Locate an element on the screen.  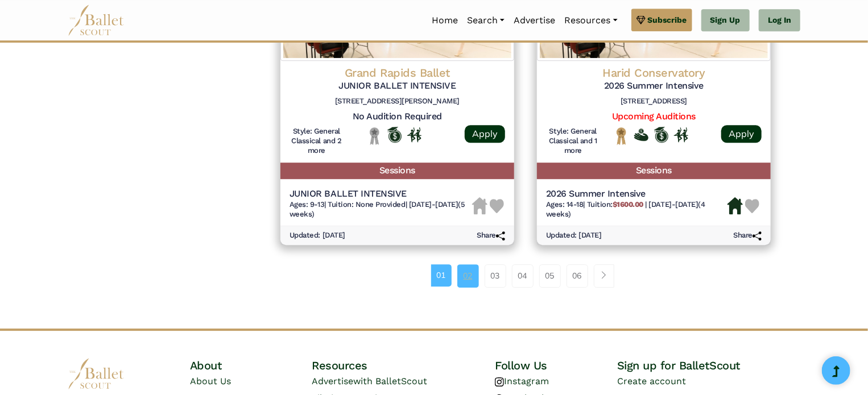
h5: No Audition Required is located at coordinates (397, 117).